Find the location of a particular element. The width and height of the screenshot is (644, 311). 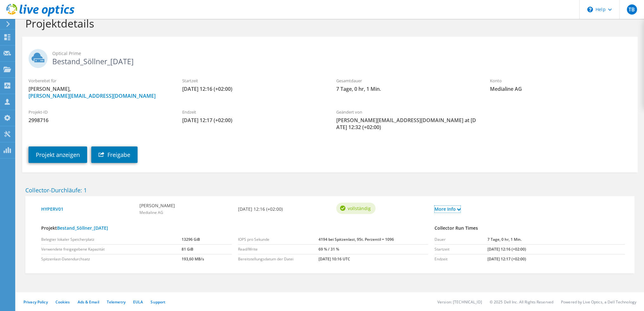

a: Privacy Policy is located at coordinates (35, 302).